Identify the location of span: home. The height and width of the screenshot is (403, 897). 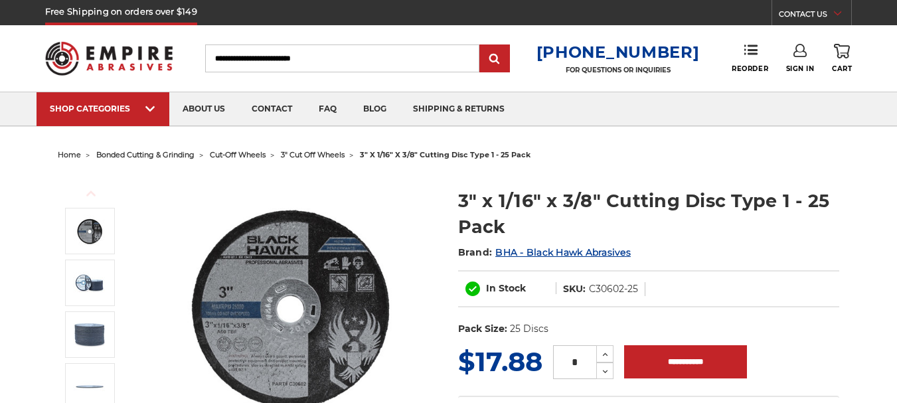
(69, 155).